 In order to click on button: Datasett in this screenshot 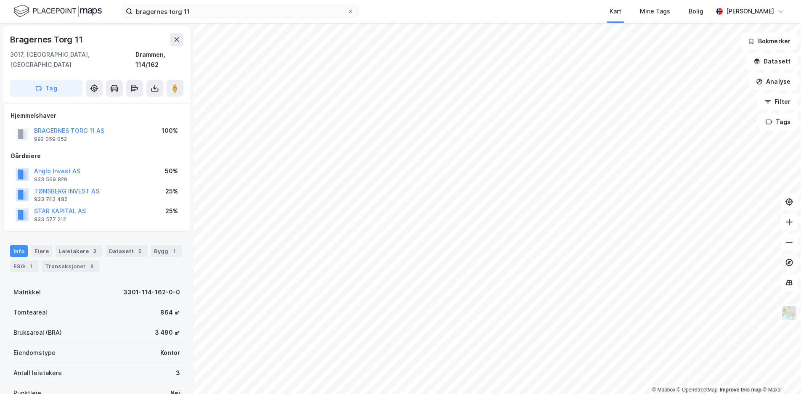, I will do `click(772, 61)`.